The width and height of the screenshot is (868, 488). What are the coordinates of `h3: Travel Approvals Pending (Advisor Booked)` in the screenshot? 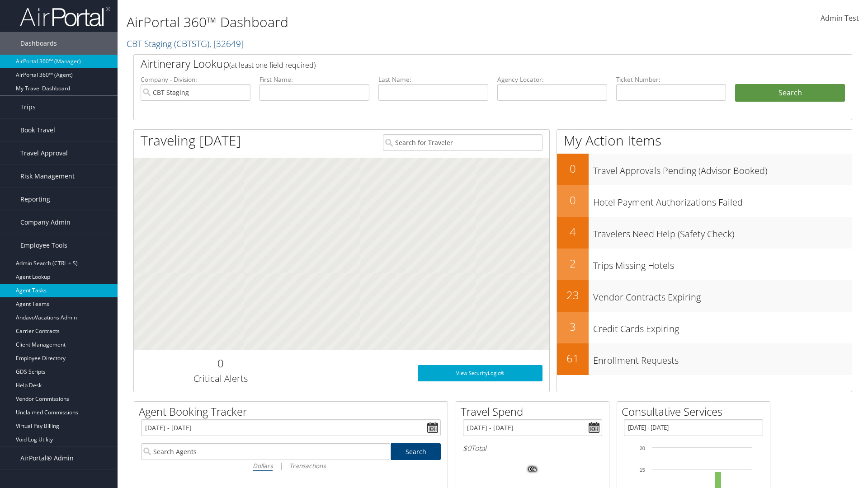 It's located at (722, 169).